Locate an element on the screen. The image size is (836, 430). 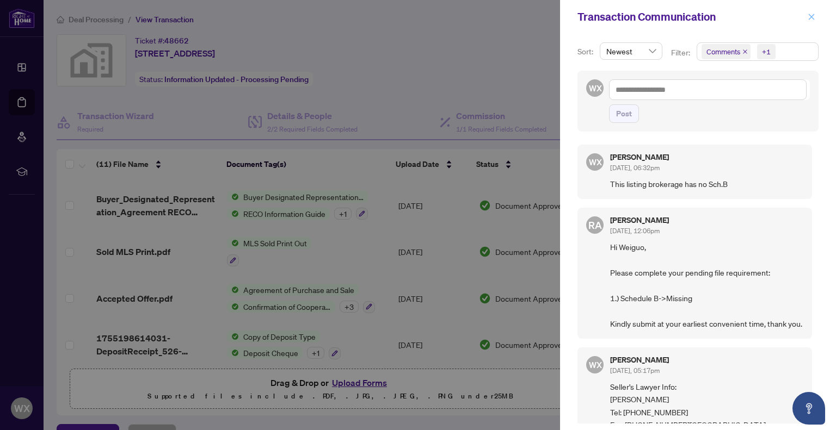
span: Newest is located at coordinates (631, 51).